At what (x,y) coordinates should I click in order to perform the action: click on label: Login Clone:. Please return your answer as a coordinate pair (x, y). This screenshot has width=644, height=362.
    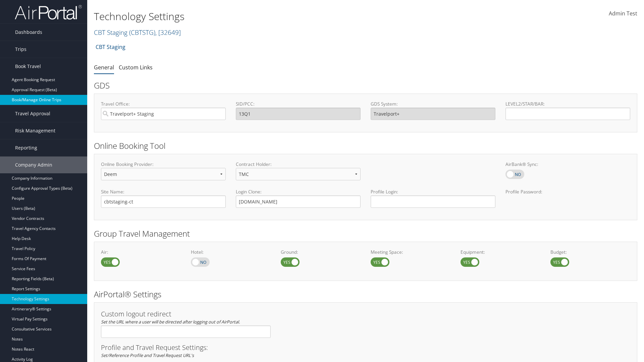
    Looking at the image, I should click on (298, 192).